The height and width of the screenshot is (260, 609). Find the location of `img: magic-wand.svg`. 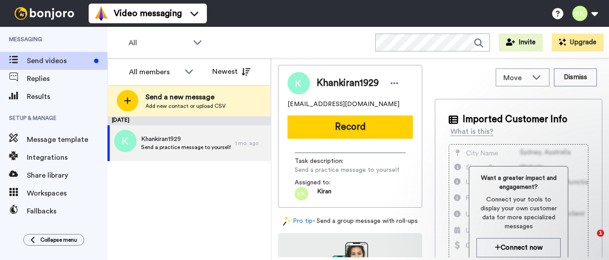

img: magic-wand.svg is located at coordinates (287, 221).